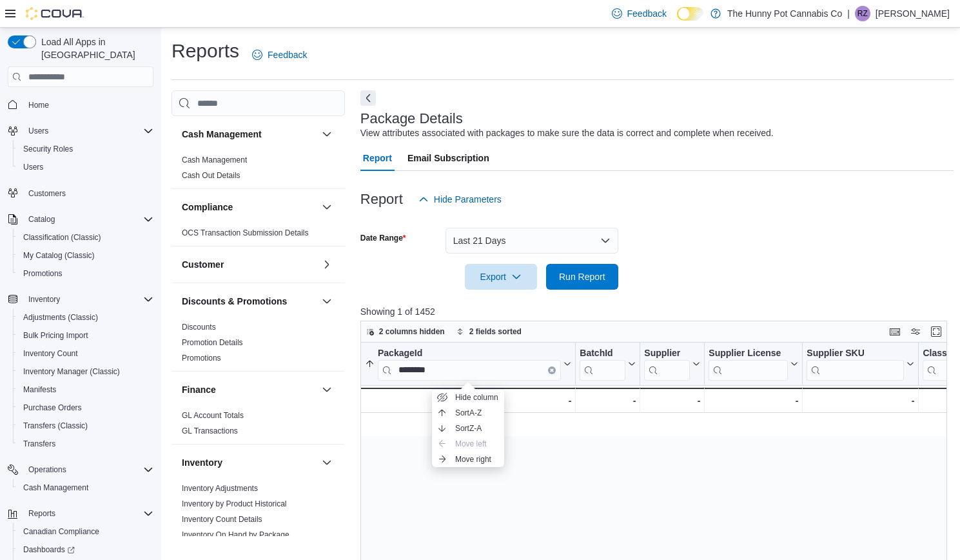 This screenshot has height=560, width=960. I want to click on button: Enter fullscreen, so click(937, 331).